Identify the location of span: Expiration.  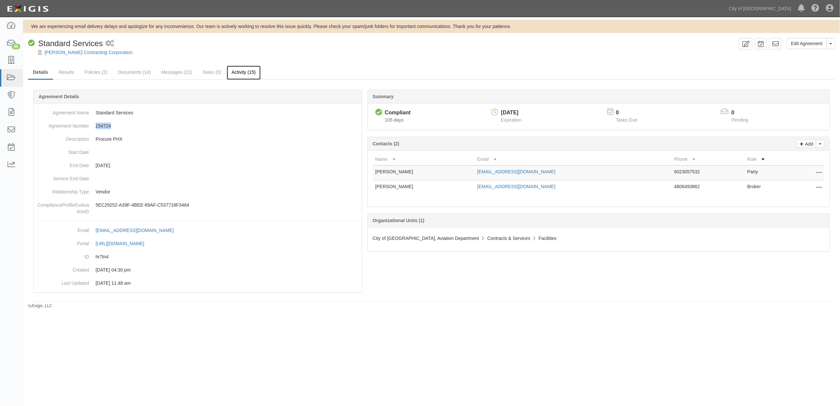
(511, 120).